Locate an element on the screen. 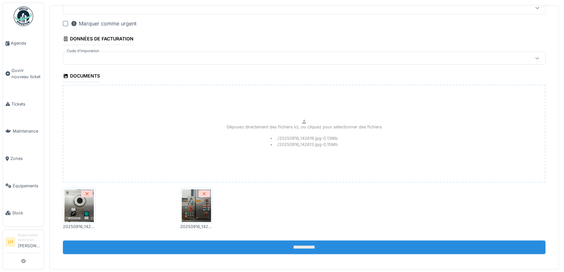  span: Agenda is located at coordinates (26, 43).